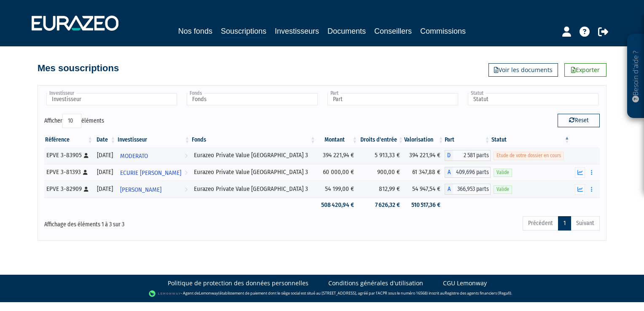 This screenshot has height=311, width=644. What do you see at coordinates (564, 223) in the screenshot?
I see `a: 1` at bounding box center [564, 223].